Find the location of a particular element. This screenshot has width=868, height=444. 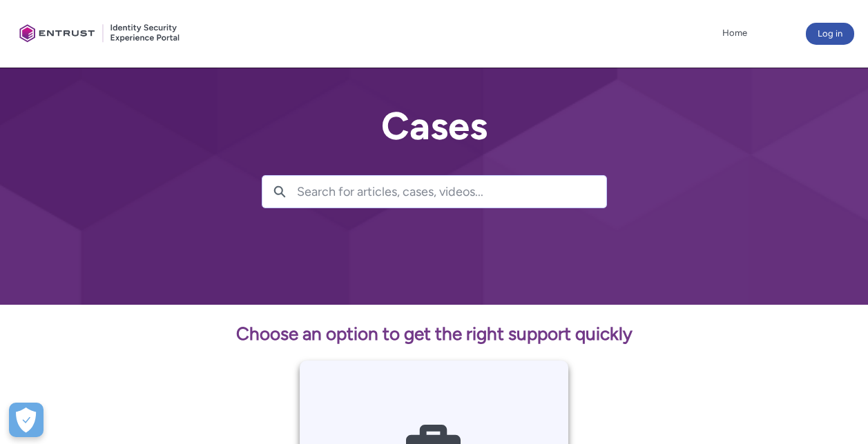

p: Choose an option to get the right support quickly is located at coordinates (434, 334).